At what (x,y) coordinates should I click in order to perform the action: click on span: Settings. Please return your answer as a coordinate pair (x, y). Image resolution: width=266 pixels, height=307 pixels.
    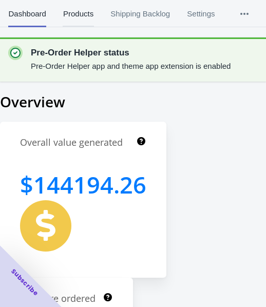
    Looking at the image, I should click on (201, 14).